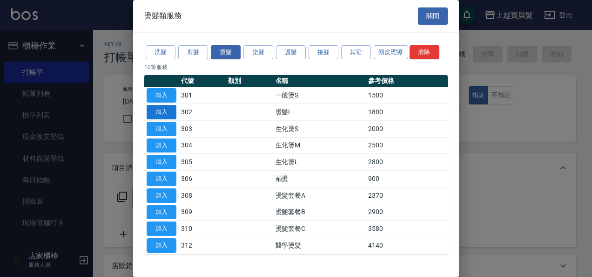  What do you see at coordinates (202, 195) in the screenshot?
I see `td: 308` at bounding box center [202, 195].